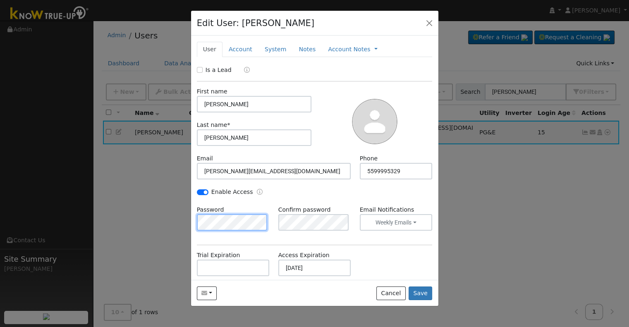  What do you see at coordinates (307, 49) in the screenshot?
I see `a: Notes` at bounding box center [307, 49].